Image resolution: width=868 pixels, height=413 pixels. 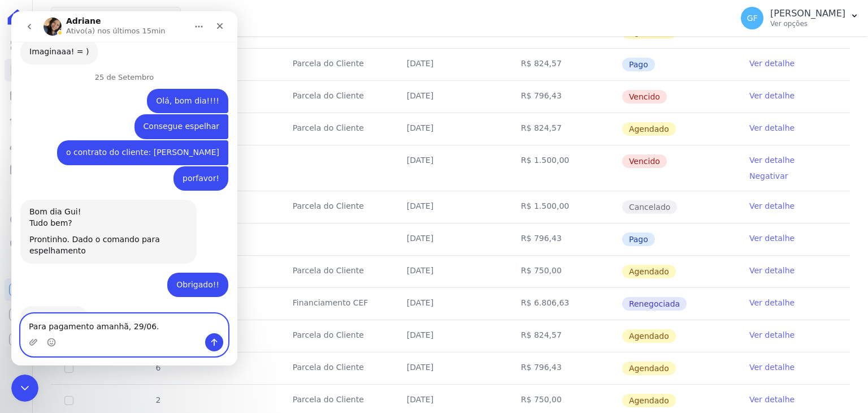 What do you see at coordinates (97, 220) in the screenshot?
I see `div: Bom dia Gui!Tudo bem?Prontinho. Dado o comando para espelhamento` at bounding box center [97, 220].